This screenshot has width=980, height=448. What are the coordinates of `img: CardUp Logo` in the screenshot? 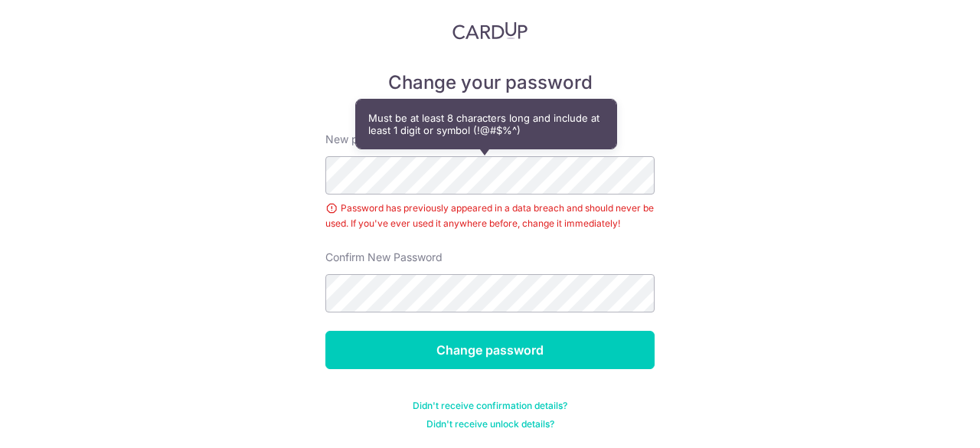 It's located at (490, 31).